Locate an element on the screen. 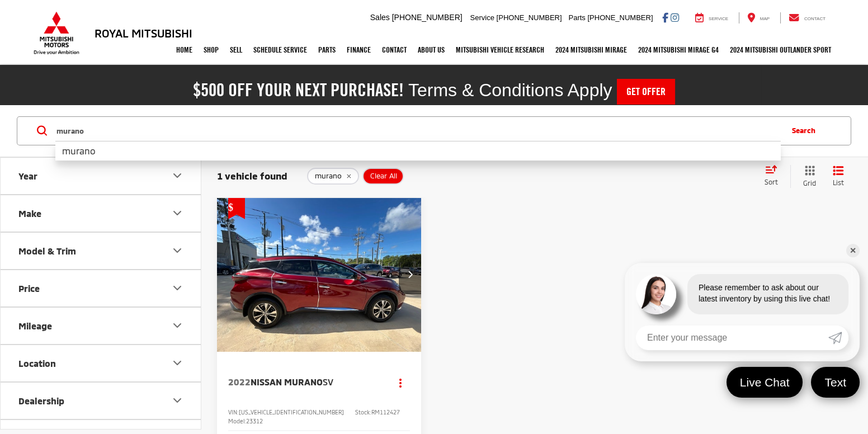 The image size is (868, 434). h3: Royal Mitsubishi is located at coordinates (143, 33).